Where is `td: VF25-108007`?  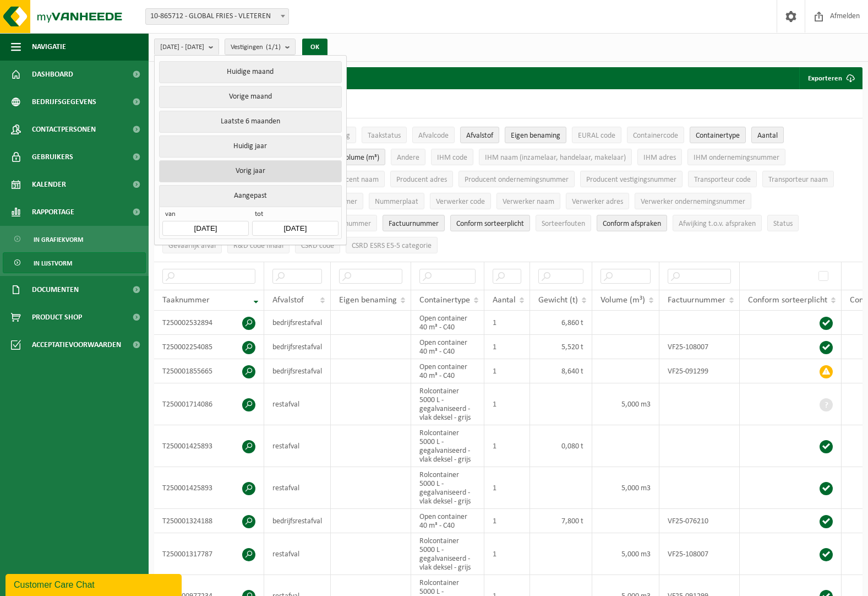
td: VF25-108007 is located at coordinates (699, 554).